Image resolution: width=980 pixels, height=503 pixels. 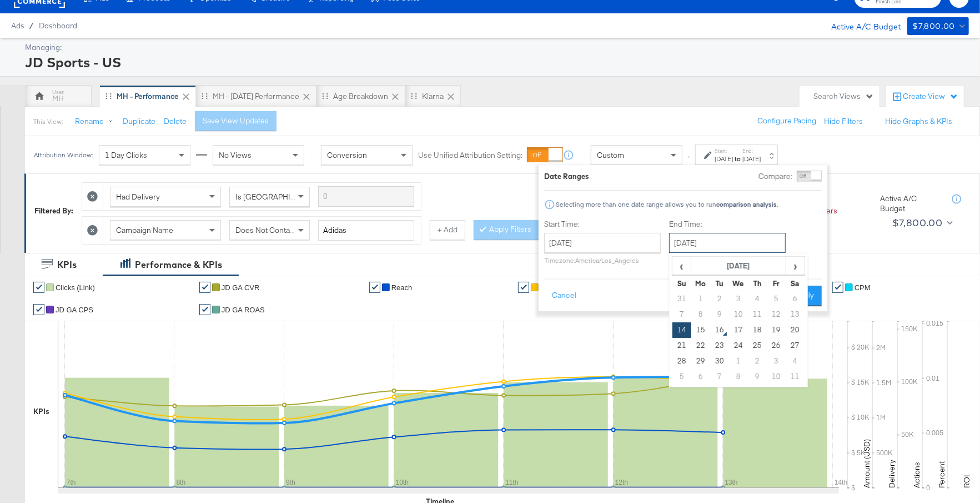 I want to click on span: Dashboard, so click(x=58, y=25).